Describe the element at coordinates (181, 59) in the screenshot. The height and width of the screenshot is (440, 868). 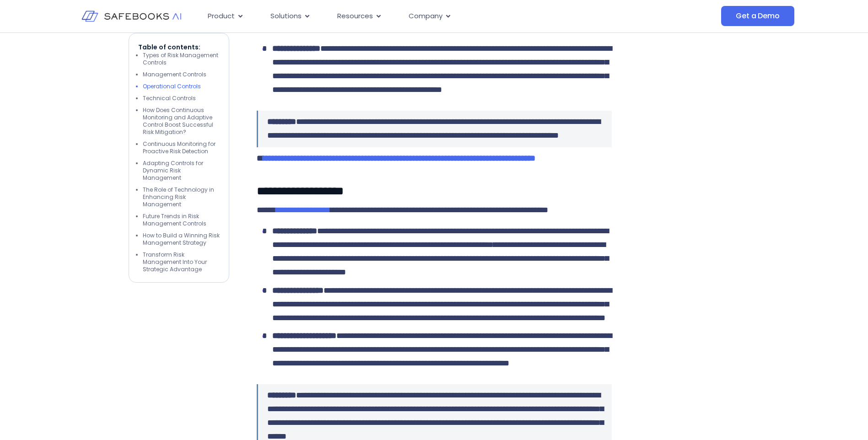
I see `li: Types of Risk Management Controls` at that location.